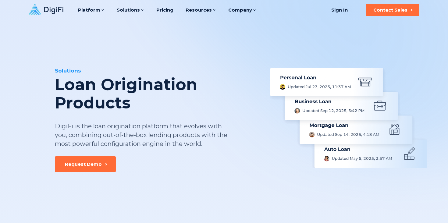  What do you see at coordinates (393, 10) in the screenshot?
I see `button: Contact Sales` at bounding box center [393, 10].